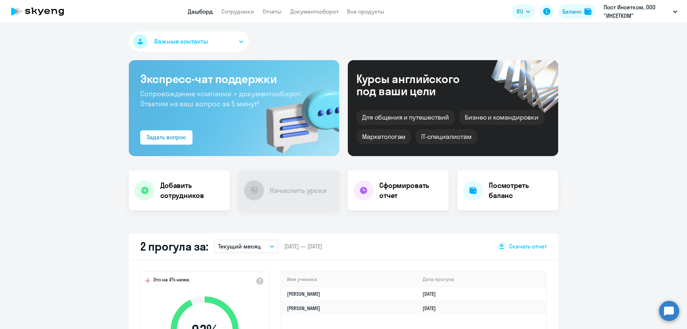 The image size is (687, 329). Describe the element at coordinates (174, 246) in the screenshot. I see `h2: 2 прогула за:` at that location.